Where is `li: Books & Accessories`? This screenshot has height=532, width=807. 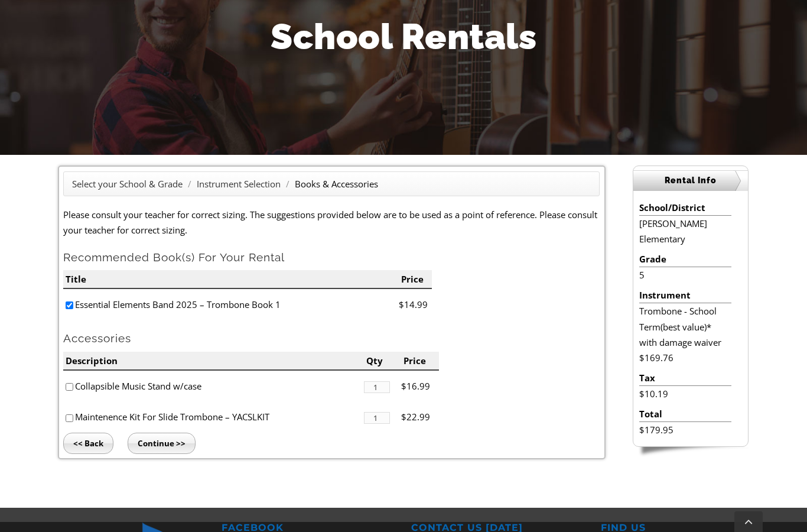
li: Books & Accessories is located at coordinates (337, 184).